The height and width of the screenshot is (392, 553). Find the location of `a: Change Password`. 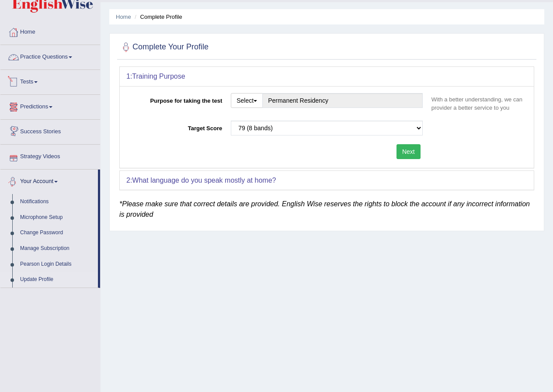

a: Change Password is located at coordinates (57, 233).